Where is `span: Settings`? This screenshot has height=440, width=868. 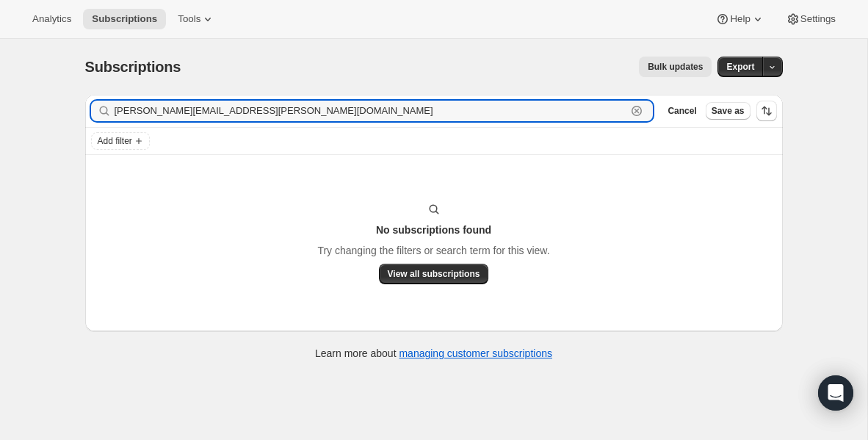
span: Settings is located at coordinates (818, 19).